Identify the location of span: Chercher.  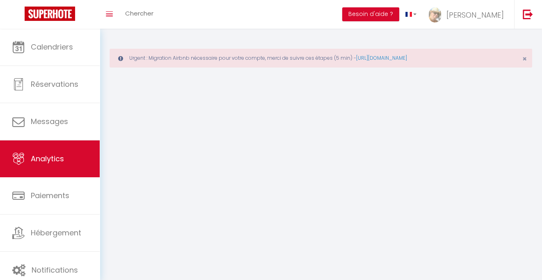
(139, 13).